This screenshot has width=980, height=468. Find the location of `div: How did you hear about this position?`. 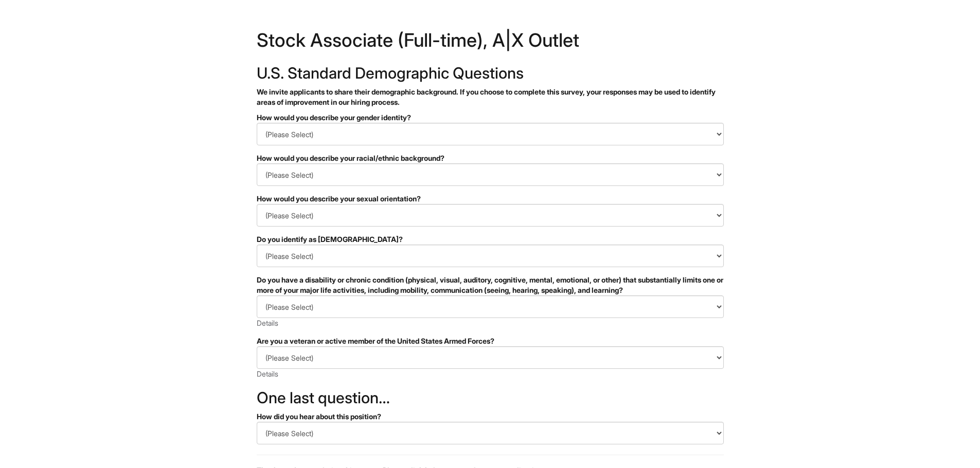

div: How did you hear about this position? is located at coordinates (490, 417).